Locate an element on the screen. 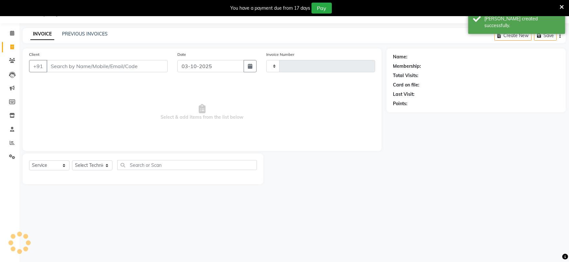 The image size is (569, 262). span: Select & add items from the list below is located at coordinates (202, 112).